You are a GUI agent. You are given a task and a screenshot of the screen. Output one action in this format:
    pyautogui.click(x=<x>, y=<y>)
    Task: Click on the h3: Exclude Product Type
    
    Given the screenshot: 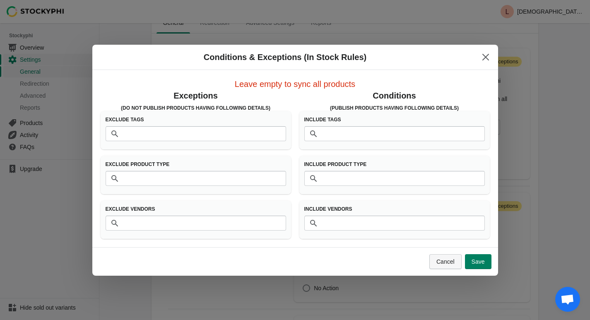 What is the action you would take?
    pyautogui.click(x=196, y=164)
    